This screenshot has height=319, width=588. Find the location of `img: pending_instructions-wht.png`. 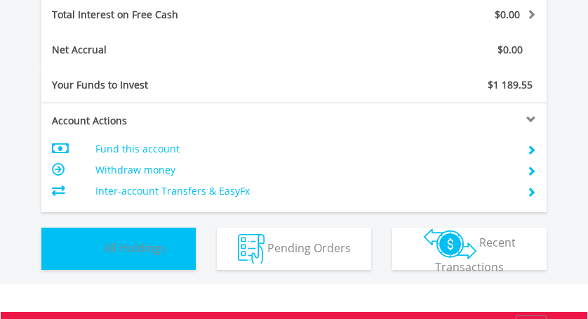

img: pending_instructions-wht.png is located at coordinates (251, 248).